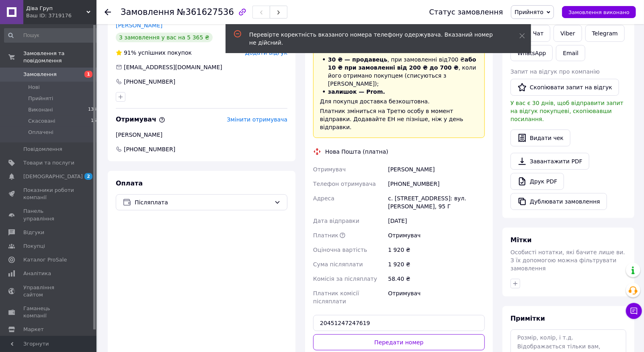 Image resolution: width=644 pixels, height=352 pixels. Describe the element at coordinates (88, 74) in the screenshot. I see `span: 1` at that location.